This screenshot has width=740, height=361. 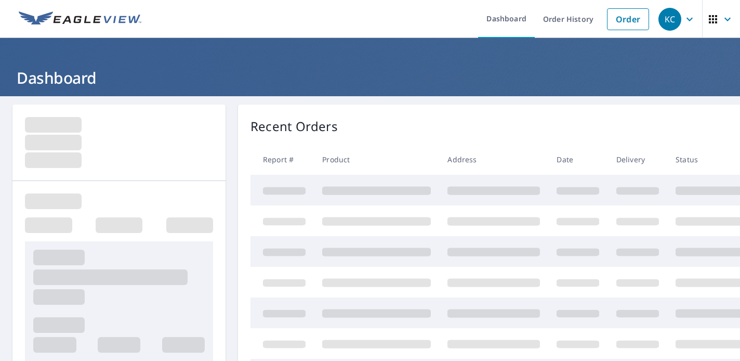 What do you see at coordinates (370, 77) in the screenshot?
I see `h1: Dashboard` at bounding box center [370, 77].